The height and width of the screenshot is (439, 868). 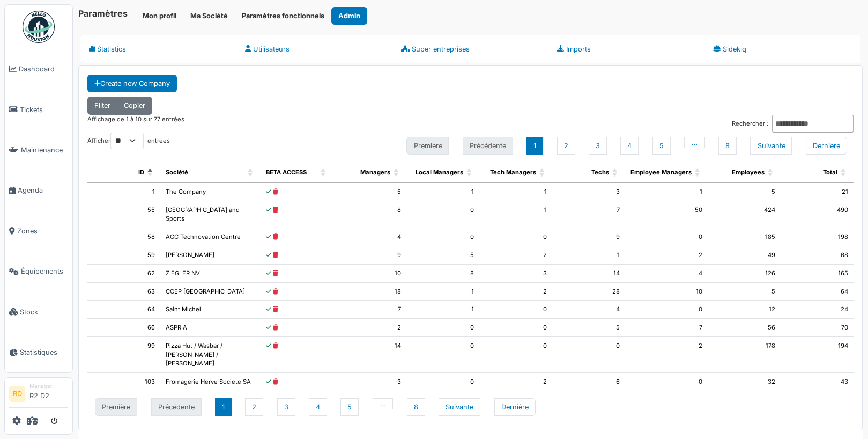 I want to click on span: translation missing: fr.user.techs, so click(x=600, y=172).